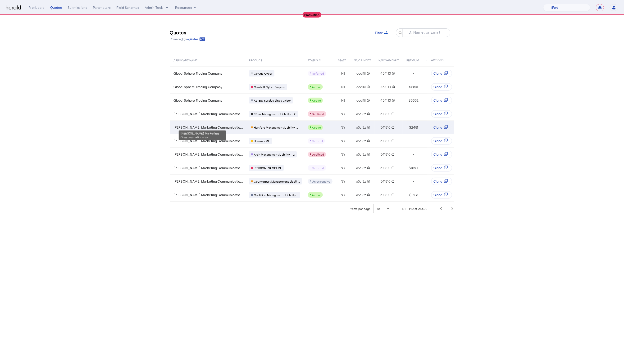 This screenshot has width=624, height=364. What do you see at coordinates (102, 7) in the screenshot?
I see `div: Parameters` at bounding box center [102, 7].